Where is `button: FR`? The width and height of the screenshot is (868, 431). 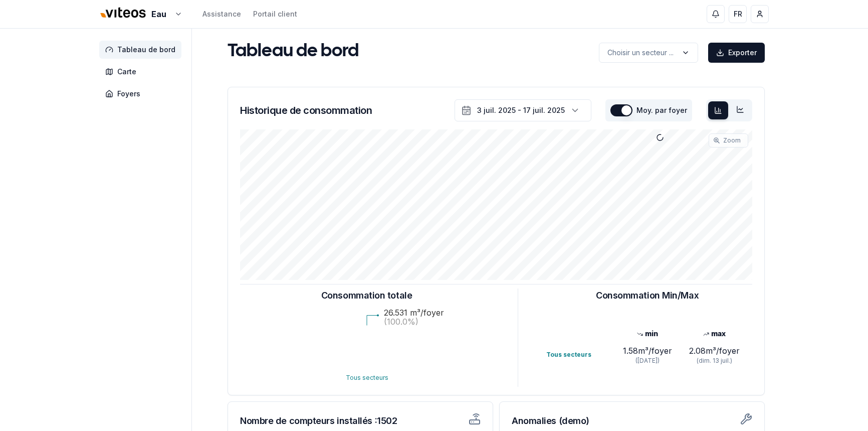 button: FR is located at coordinates (738, 14).